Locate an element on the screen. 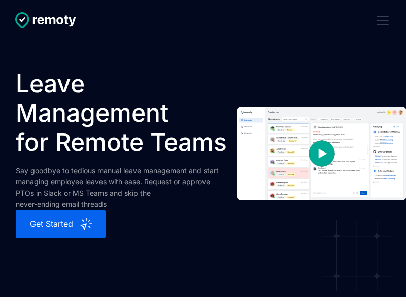 This screenshot has height=304, width=406. a: open lightbox is located at coordinates (321, 154).